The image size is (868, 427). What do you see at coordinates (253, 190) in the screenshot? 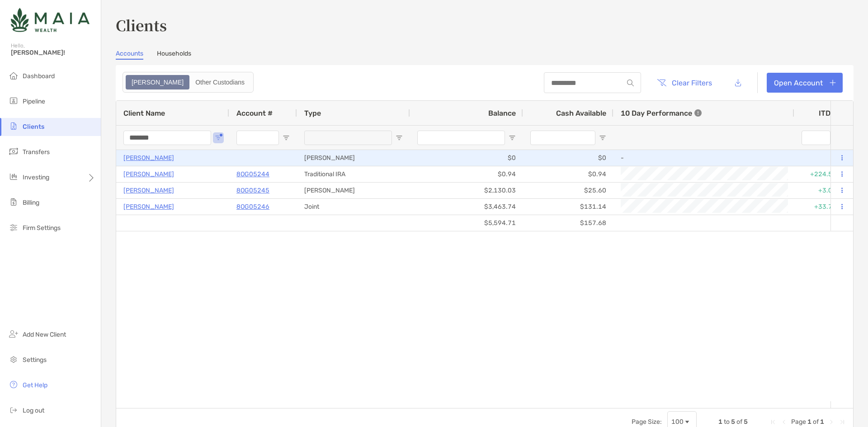
I see `a: 8OG05245` at bounding box center [253, 190].